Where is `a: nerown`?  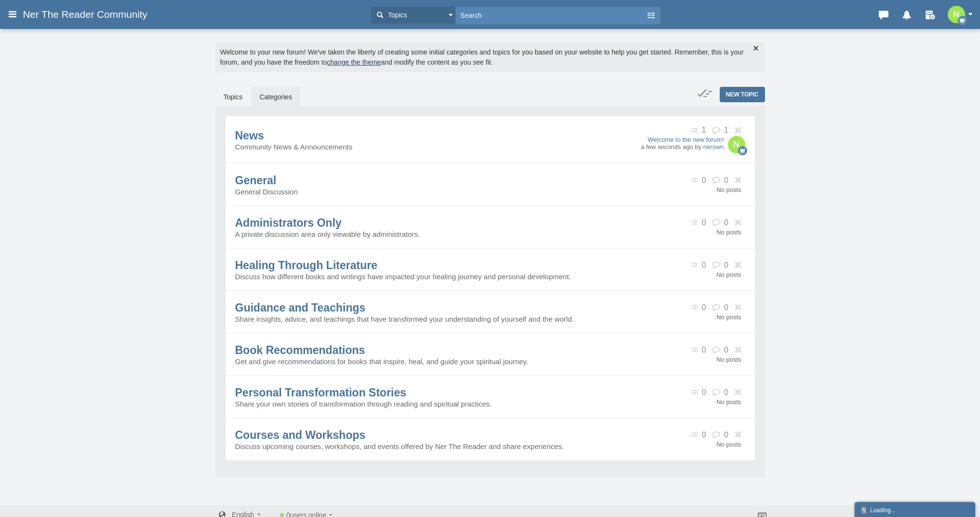
a: nerown is located at coordinates (713, 146).